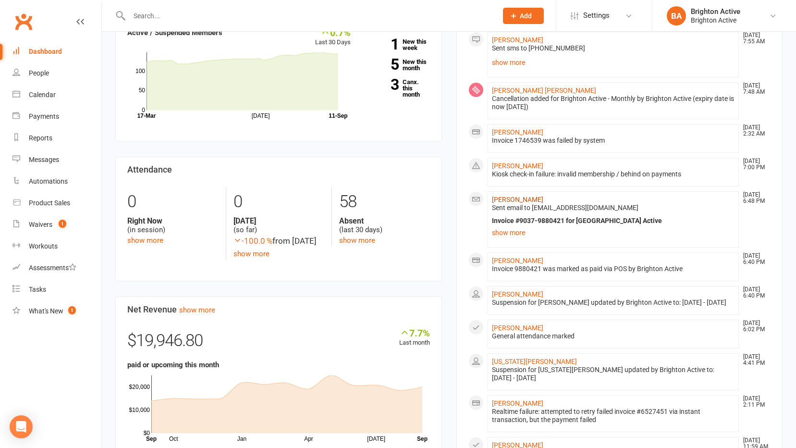 This screenshot has height=448, width=796. I want to click on div: Invoice 9880421 was marked as paid via POS by Brighton Active, so click(614, 269).